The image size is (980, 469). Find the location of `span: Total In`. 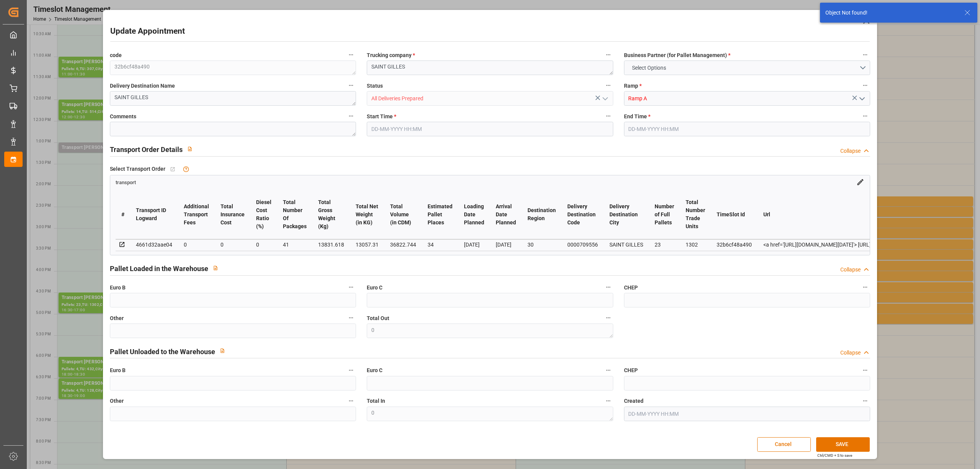

span: Total In is located at coordinates (376, 401).